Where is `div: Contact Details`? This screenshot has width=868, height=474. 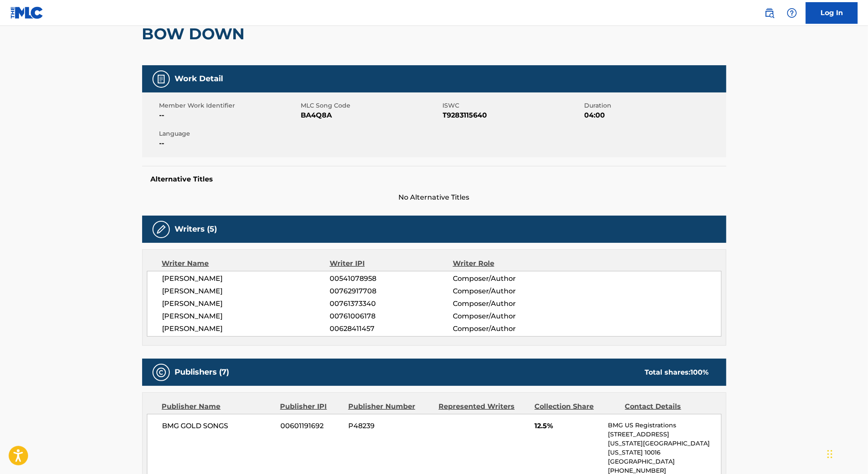 div: Contact Details is located at coordinates (667, 406).